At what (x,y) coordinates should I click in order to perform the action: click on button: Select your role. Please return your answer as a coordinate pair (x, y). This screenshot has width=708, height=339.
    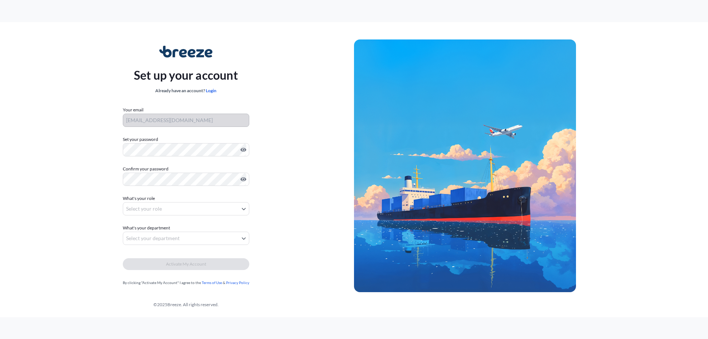
    Looking at the image, I should click on (186, 209).